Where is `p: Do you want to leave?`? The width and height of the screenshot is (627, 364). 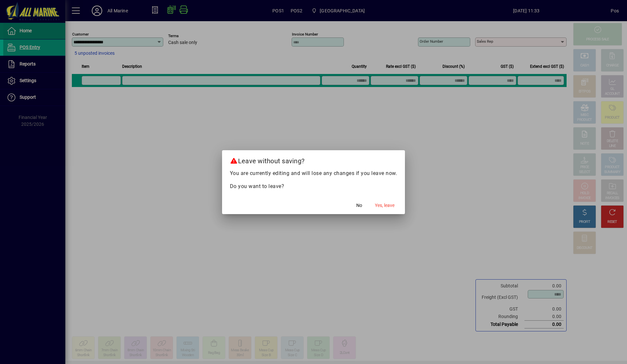
p: Do you want to leave? is located at coordinates (313, 187).